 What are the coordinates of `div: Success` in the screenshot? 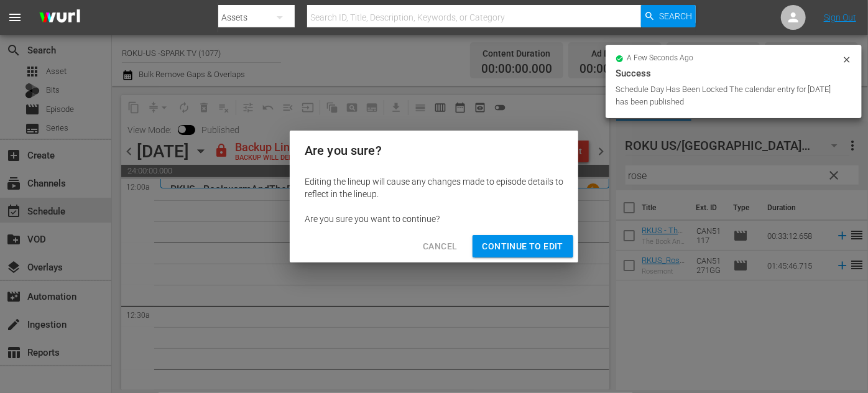 It's located at (734, 74).